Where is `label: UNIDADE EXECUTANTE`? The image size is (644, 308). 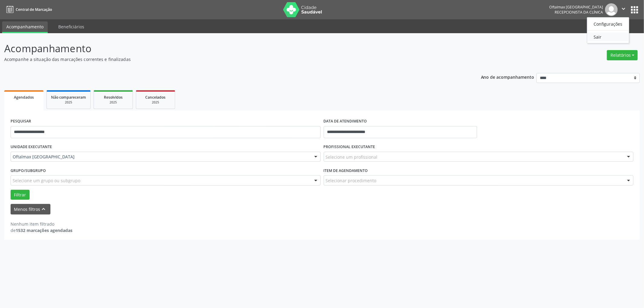
label: UNIDADE EXECUTANTE is located at coordinates (31, 147).